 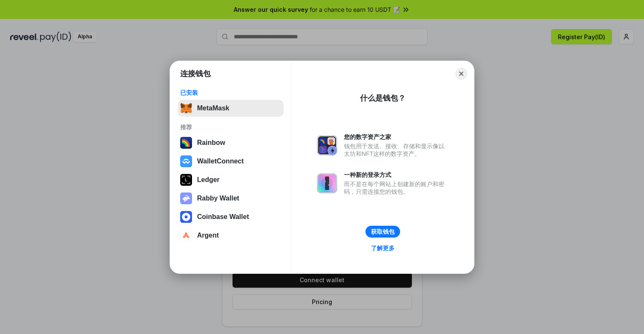 What do you see at coordinates (186, 180) in the screenshot?
I see `img: svg+xml,%3Csvg%20xmlns%3D%22http%3A%2F%2Fwww.w3.org%2F2000%2Fsvg%22%20width%3D%2228%22%20height%3...` at bounding box center [186, 180].